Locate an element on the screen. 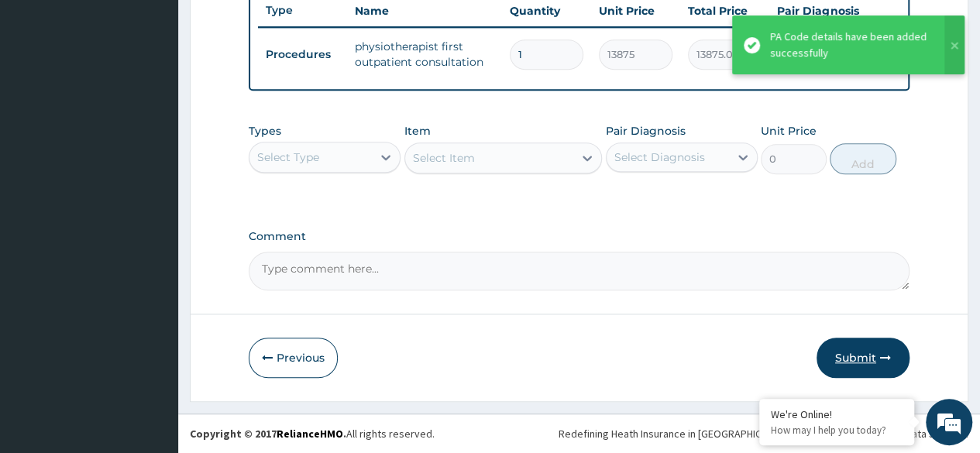 Image resolution: width=980 pixels, height=453 pixels. label: Unit Price is located at coordinates (789, 131).